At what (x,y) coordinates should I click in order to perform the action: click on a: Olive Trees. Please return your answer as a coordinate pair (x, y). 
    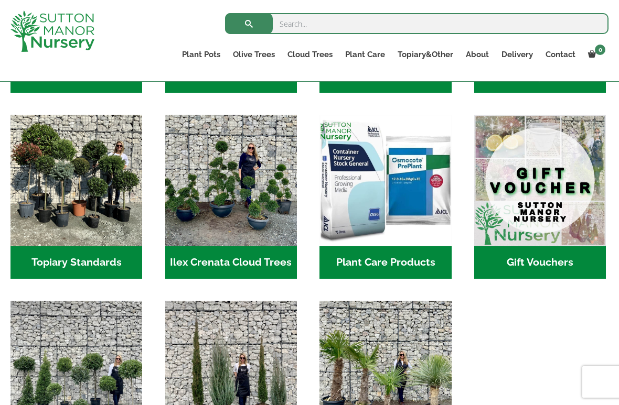
    Looking at the image, I should click on (254, 55).